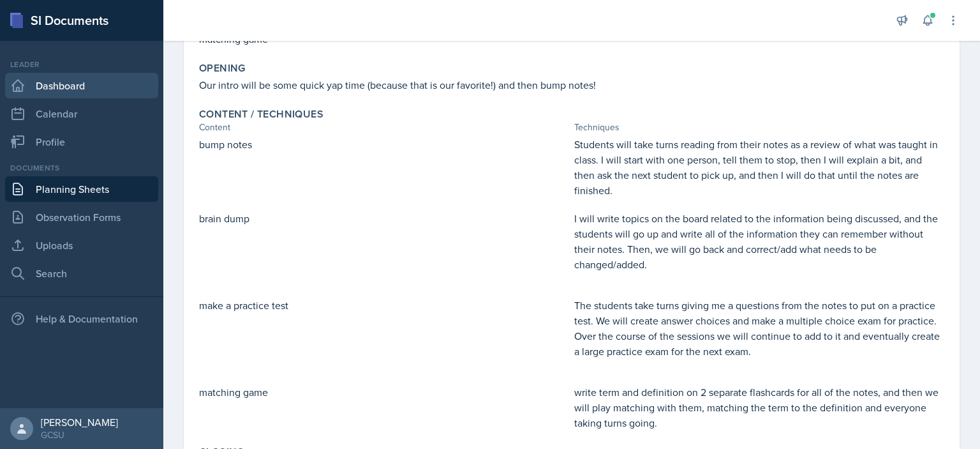  What do you see at coordinates (82, 246) in the screenshot?
I see `a: Uploads` at bounding box center [82, 246].